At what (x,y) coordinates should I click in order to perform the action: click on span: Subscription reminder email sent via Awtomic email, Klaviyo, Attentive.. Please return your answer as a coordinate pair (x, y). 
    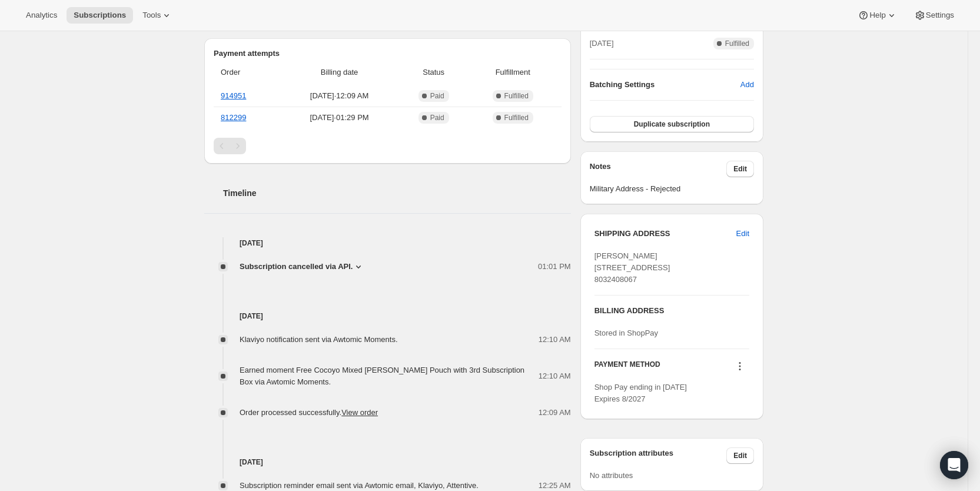
    Looking at the image, I should click on (359, 486).